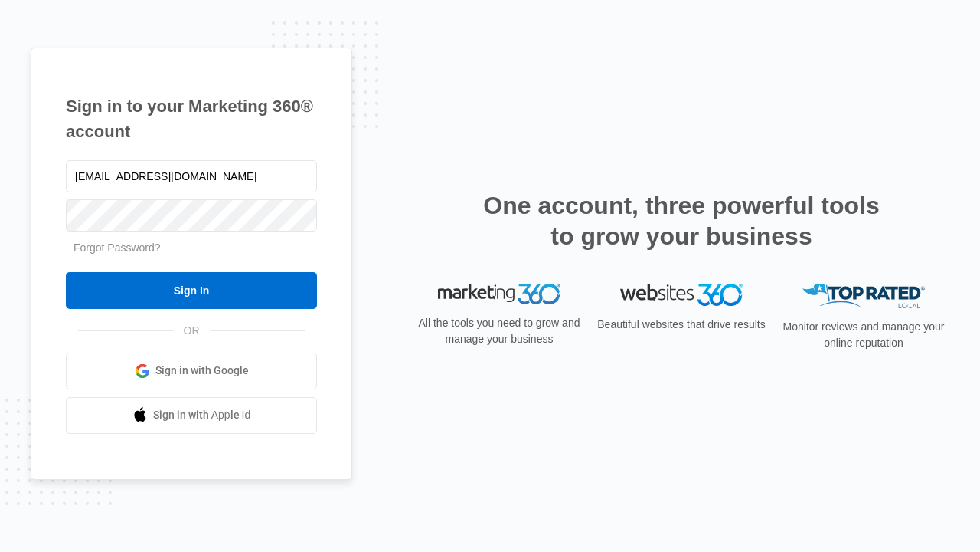 Image resolution: width=980 pixels, height=552 pixels. I want to click on span: OR, so click(191, 330).